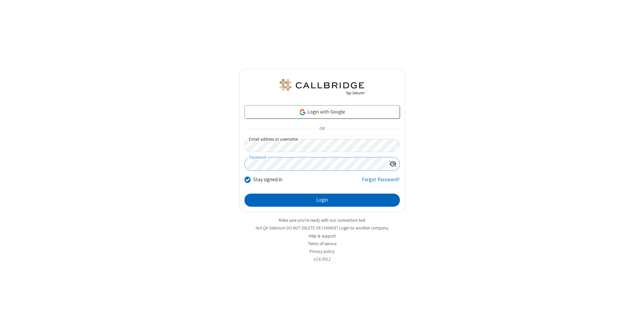 This screenshot has height=336, width=644. I want to click on input: Password, so click(316, 164).